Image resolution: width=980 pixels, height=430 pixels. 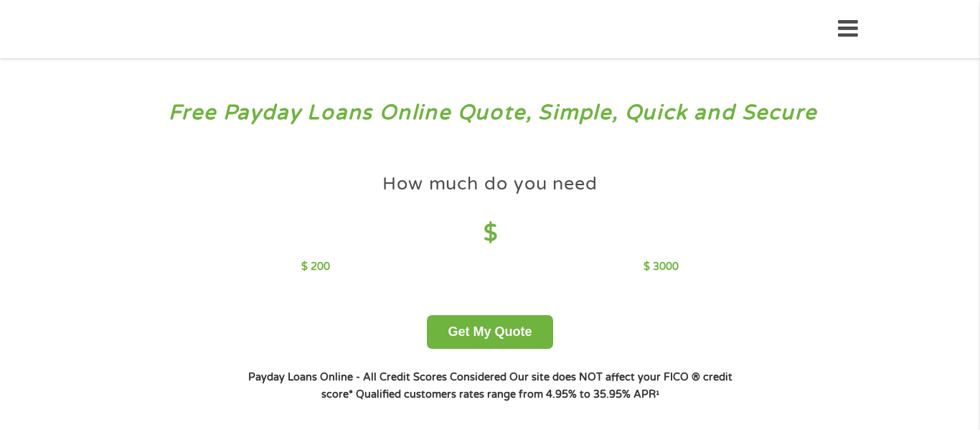 I want to click on button: Get My Quote, so click(x=490, y=332).